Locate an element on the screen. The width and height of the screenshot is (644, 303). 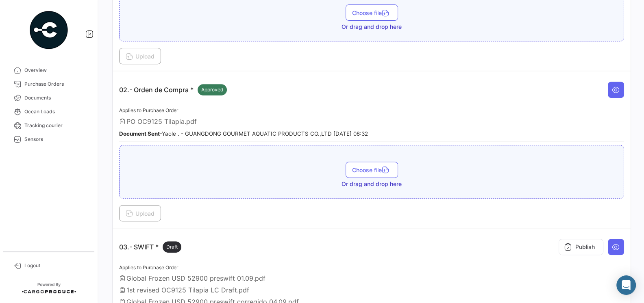
p: 03.- SWIFT * is located at coordinates (150, 247).